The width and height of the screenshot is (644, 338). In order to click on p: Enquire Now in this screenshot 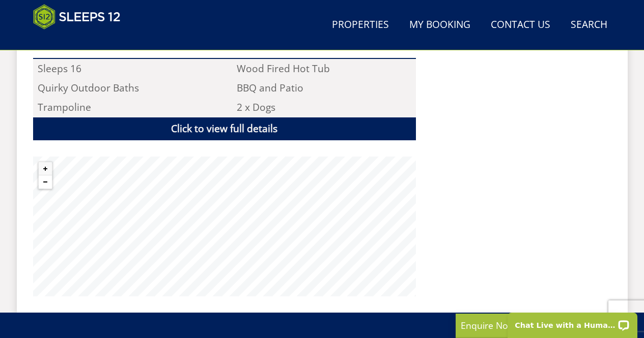, I will do `click(537, 326)`.